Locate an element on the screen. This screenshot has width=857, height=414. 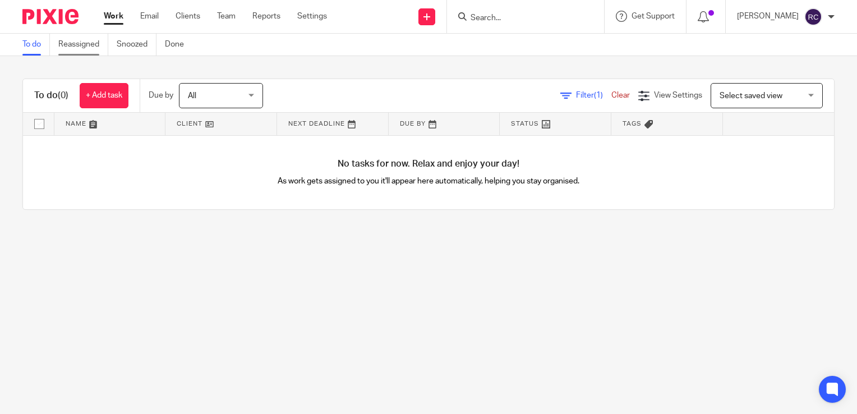
a: Reports is located at coordinates (266, 16).